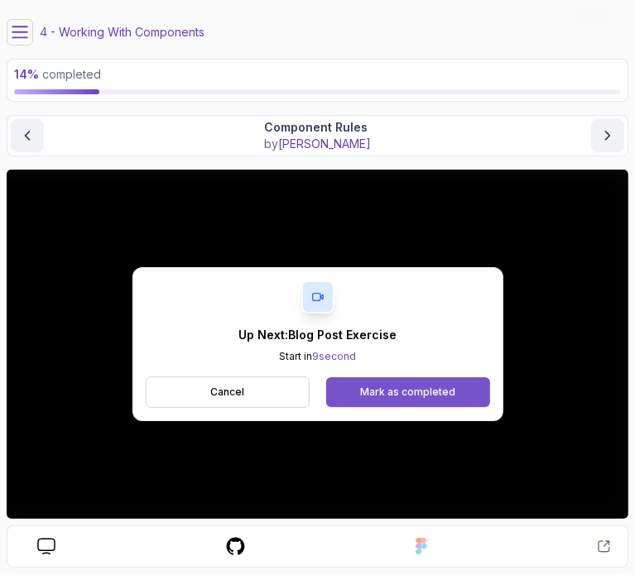  Describe the element at coordinates (46, 546) in the screenshot. I see `a: course slides` at that location.